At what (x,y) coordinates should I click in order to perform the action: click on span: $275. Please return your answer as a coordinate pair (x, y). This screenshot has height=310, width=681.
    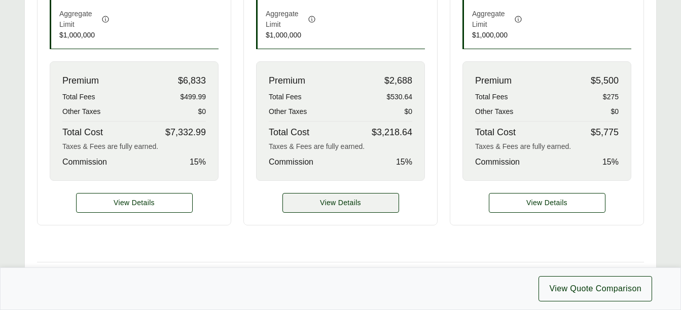
    Looking at the image, I should click on (610, 97).